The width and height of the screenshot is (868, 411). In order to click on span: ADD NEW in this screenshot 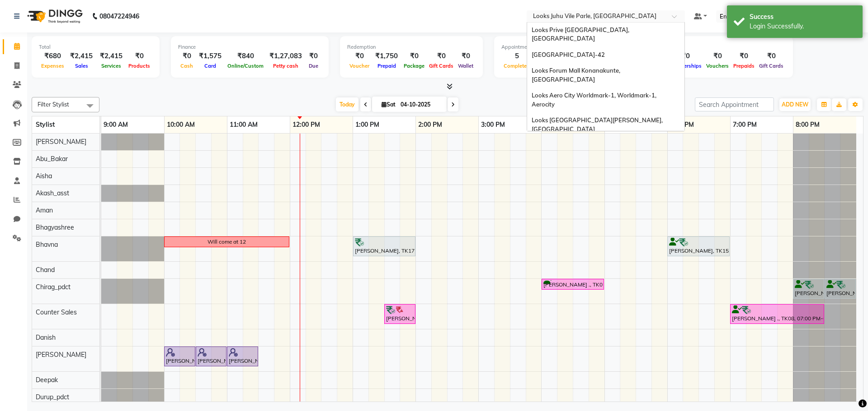, I will do `click(795, 104)`.